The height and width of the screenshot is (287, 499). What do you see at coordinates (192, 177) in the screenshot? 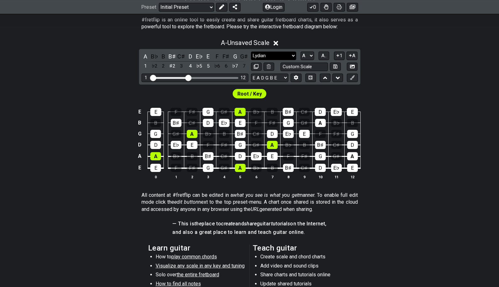
I see `th: 2` at bounding box center [192, 177].